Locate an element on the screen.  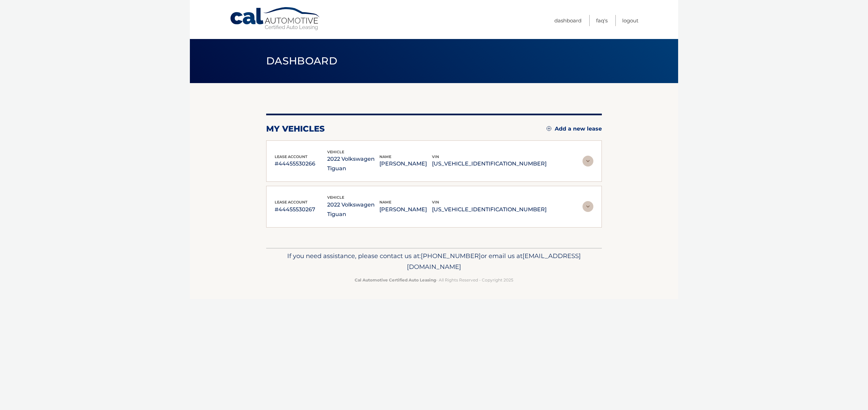
a: Logout is located at coordinates (631, 20).